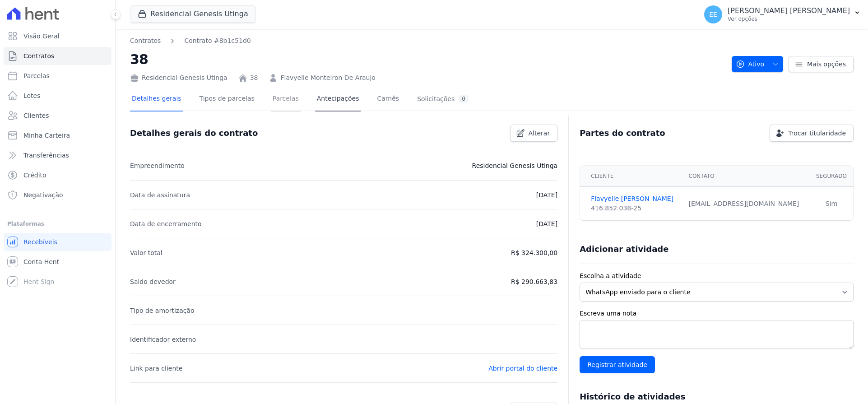 This screenshot has height=404, width=868. What do you see at coordinates (37, 76) in the screenshot?
I see `span: Parcelas` at bounding box center [37, 76].